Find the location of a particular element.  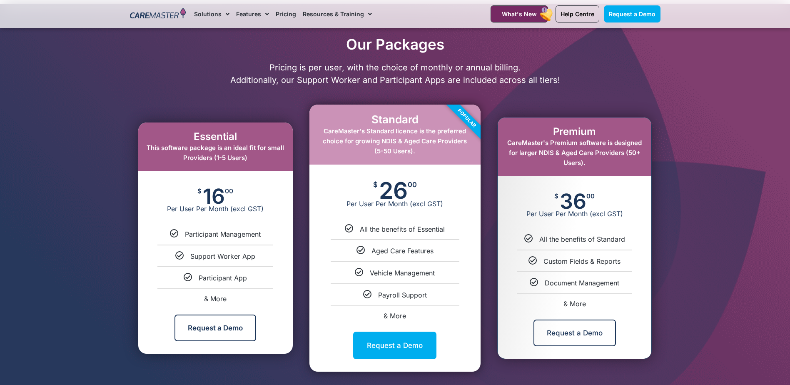

span: 36 is located at coordinates (573, 201).